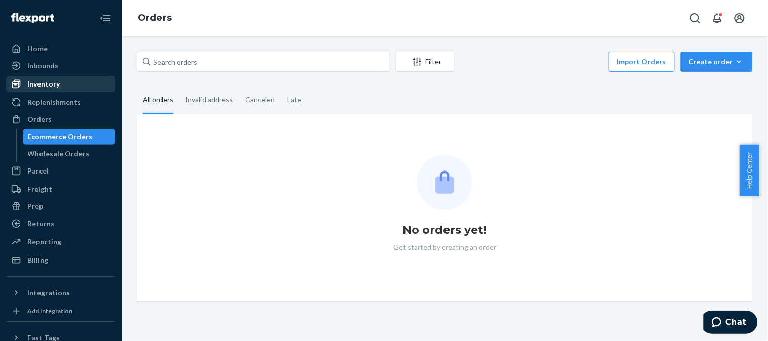 Image resolution: width=768 pixels, height=341 pixels. Describe the element at coordinates (294, 100) in the screenshot. I see `div: Late` at that location.